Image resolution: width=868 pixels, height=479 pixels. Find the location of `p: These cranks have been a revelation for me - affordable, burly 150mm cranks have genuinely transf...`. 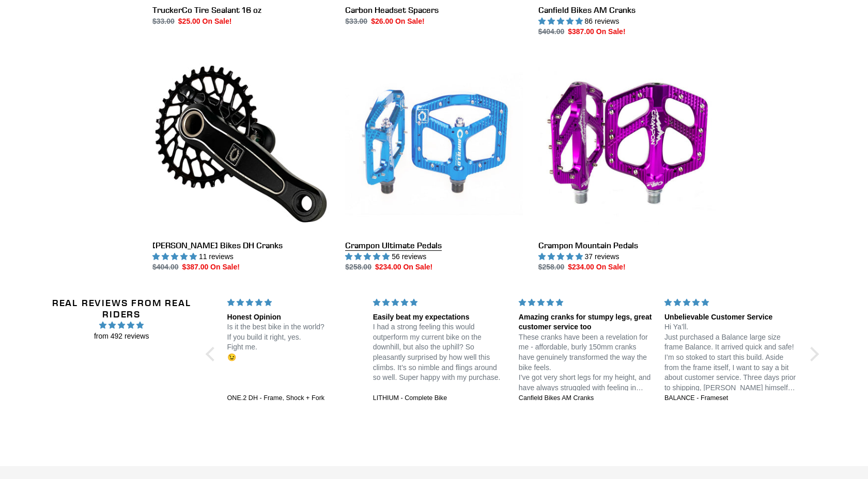

p: These cranks have been a revelation for me - affordable, burly 150mm cranks have genuinely transf... is located at coordinates (586, 364).